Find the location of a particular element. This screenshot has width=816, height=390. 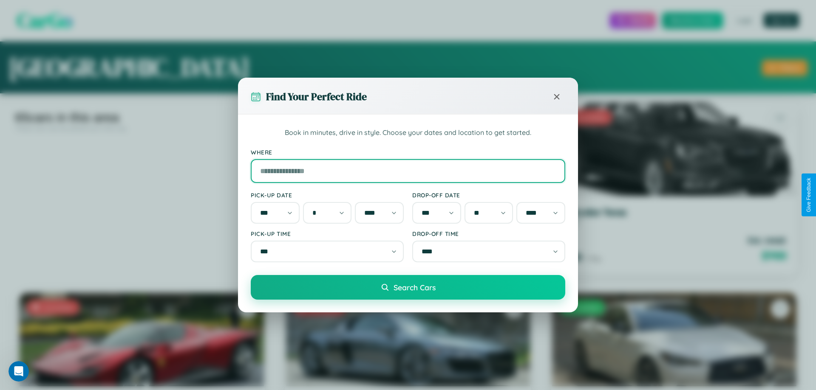

button: Search Cars is located at coordinates (408, 288).